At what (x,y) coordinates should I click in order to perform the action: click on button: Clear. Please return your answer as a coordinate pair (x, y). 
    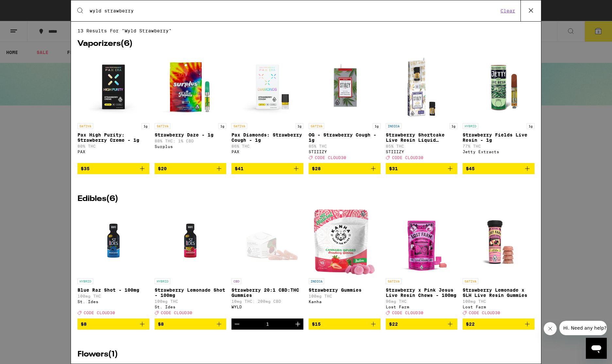
    Looking at the image, I should click on (508, 11).